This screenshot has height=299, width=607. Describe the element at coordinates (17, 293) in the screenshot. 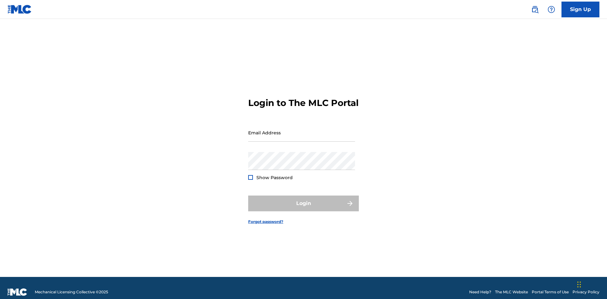

I see `img: logo` at that location.